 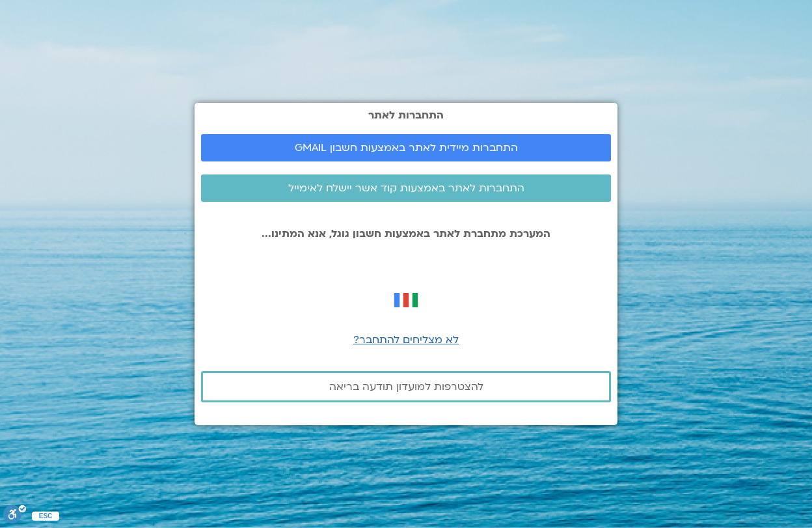 What do you see at coordinates (406, 148) in the screenshot?
I see `a: התחברות מיידית לאתר באמצעות חשבון GMAIL` at bounding box center [406, 148].